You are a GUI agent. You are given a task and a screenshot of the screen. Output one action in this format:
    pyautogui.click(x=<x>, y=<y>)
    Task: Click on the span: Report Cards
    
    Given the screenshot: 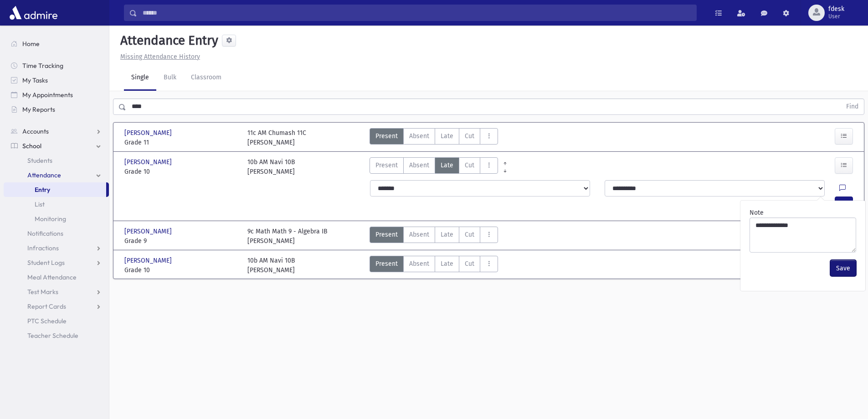 What is the action you would take?
    pyautogui.click(x=46, y=306)
    